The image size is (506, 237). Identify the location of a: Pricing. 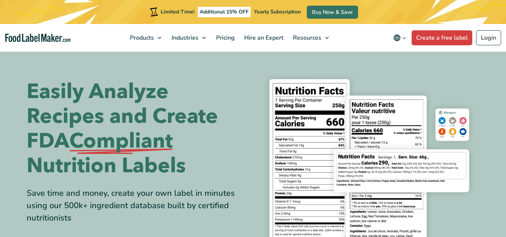
(225, 38).